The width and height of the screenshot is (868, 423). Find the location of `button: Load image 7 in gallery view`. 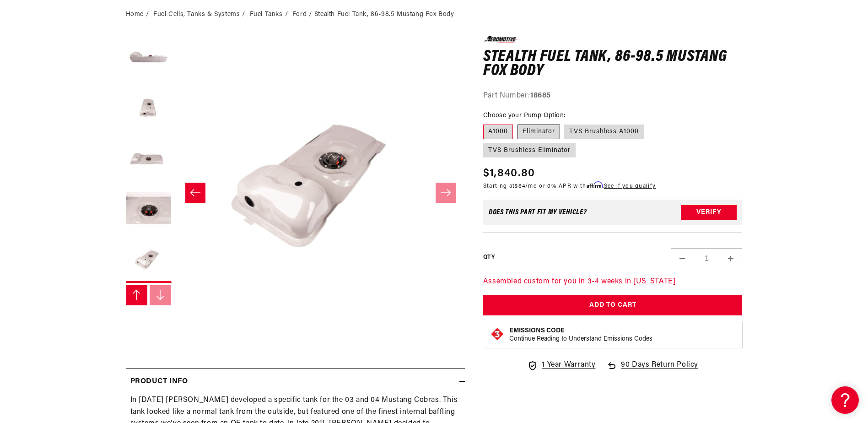

button: Load image 7 in gallery view is located at coordinates (148, 210).